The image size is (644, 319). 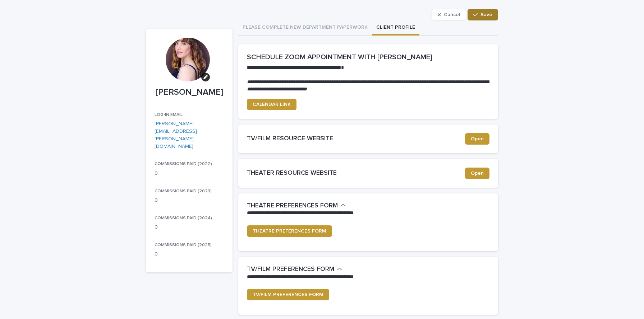 What do you see at coordinates (296, 206) in the screenshot?
I see `button: THEATRE PREFERENCES FORM` at bounding box center [296, 206].